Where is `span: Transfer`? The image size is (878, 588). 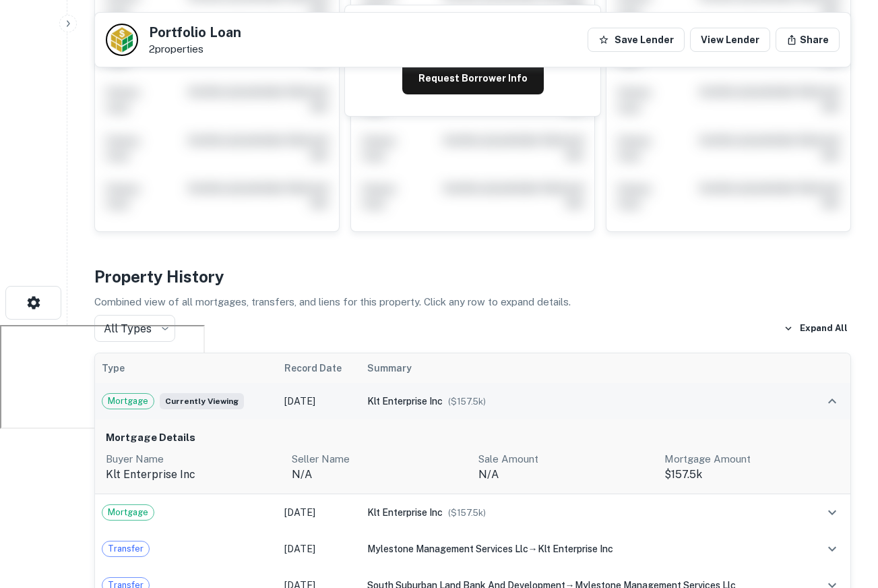
span: Transfer is located at coordinates (126, 549).